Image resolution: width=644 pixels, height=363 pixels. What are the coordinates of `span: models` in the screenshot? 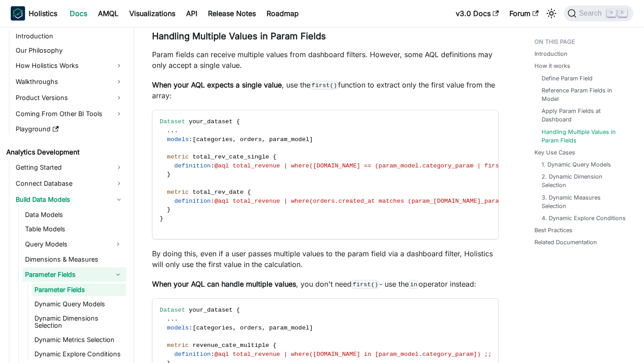 It's located at (178, 328).